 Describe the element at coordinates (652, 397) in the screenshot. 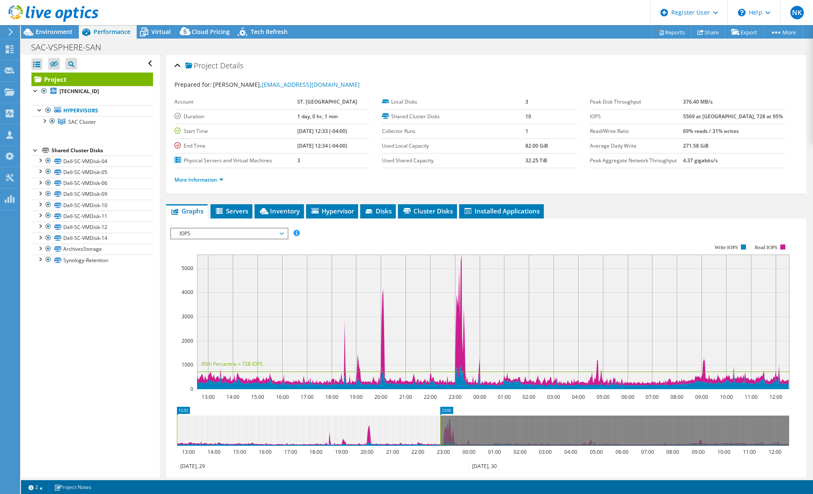

I see `text: 07:00` at that location.